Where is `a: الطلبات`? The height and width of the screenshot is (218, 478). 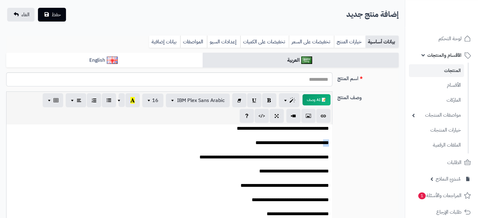 a: الطلبات is located at coordinates (442, 162).